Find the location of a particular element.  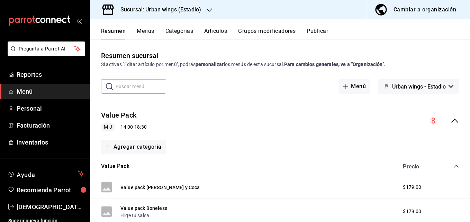

div: navigation tabs is located at coordinates (286, 34).